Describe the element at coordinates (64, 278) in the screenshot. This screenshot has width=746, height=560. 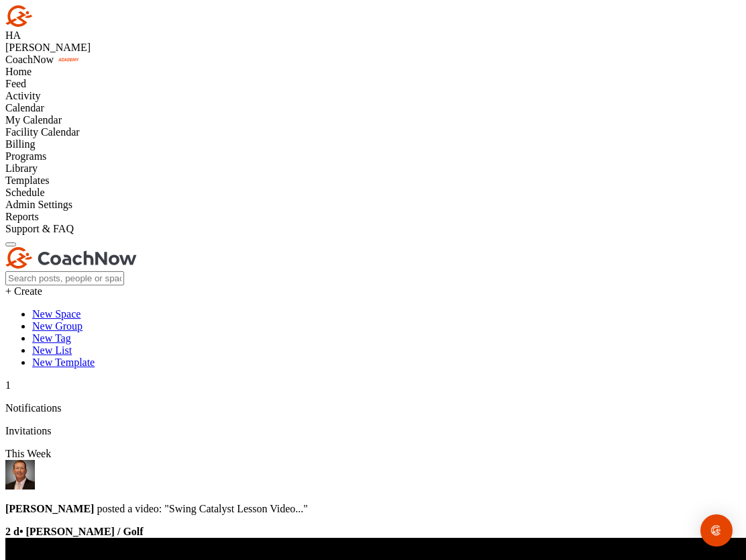
I see `input: Search posts, people or spaces...` at that location.